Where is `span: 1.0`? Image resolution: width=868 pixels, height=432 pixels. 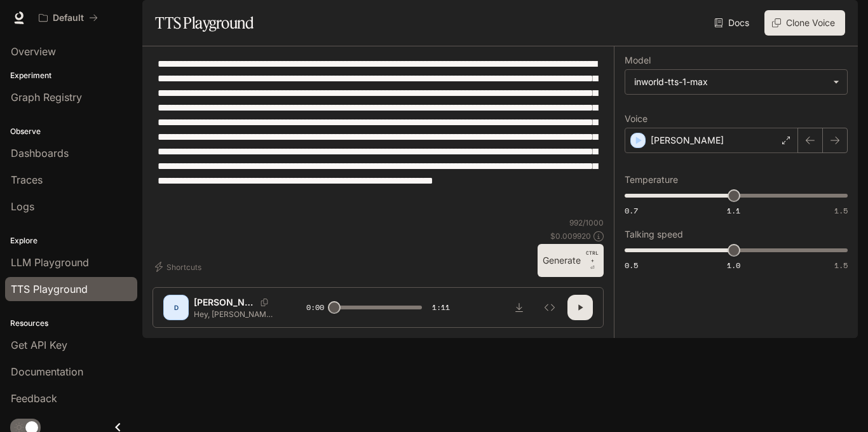 span: 1.0 is located at coordinates (734, 265).